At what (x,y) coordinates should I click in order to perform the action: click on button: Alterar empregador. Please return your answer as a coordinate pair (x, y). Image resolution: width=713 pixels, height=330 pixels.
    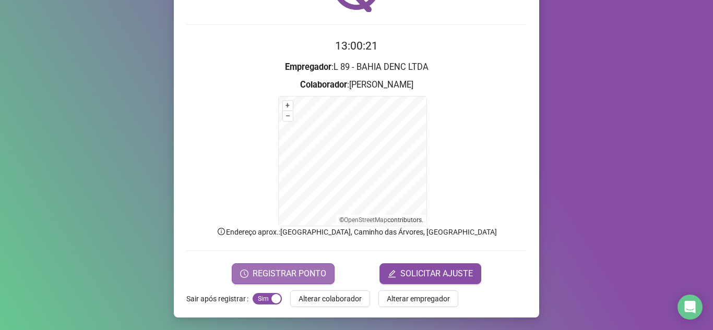
    Looking at the image, I should click on (418, 299).